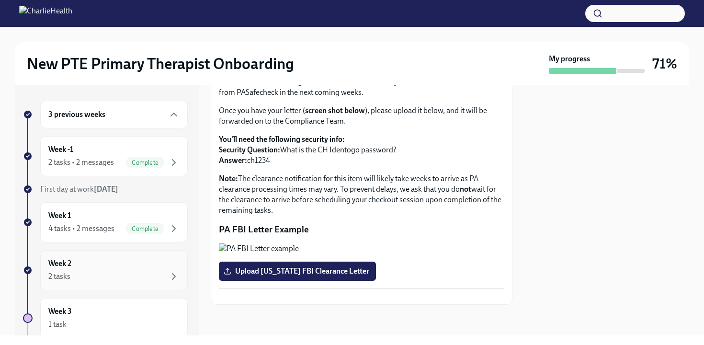  I want to click on h6: Week 1, so click(59, 215).